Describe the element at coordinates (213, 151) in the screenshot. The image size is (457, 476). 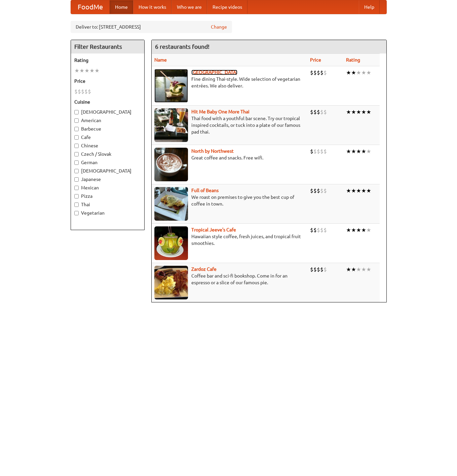
I see `b: North by Northwest` at that location.